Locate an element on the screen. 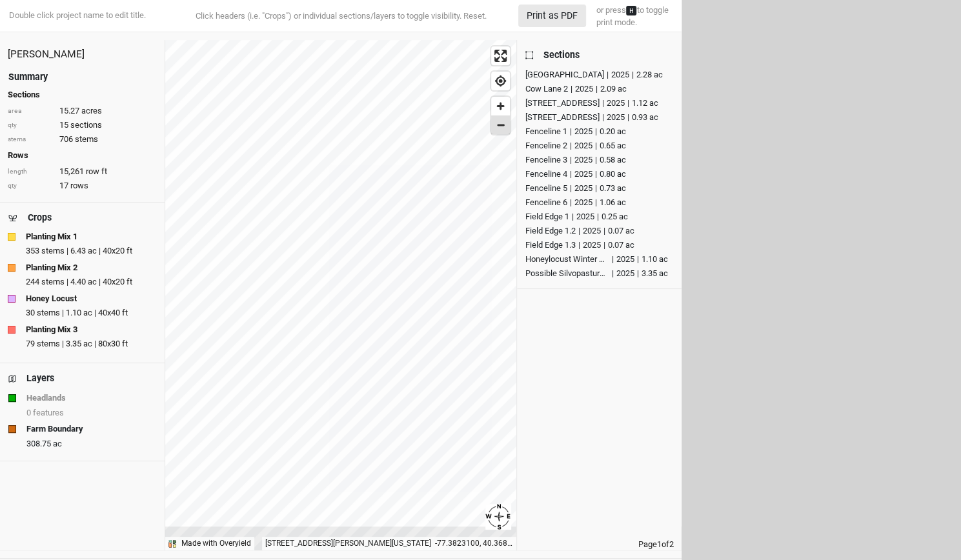 The image size is (961, 560). div: Possible Silvopasture Field is located at coordinates (567, 274).